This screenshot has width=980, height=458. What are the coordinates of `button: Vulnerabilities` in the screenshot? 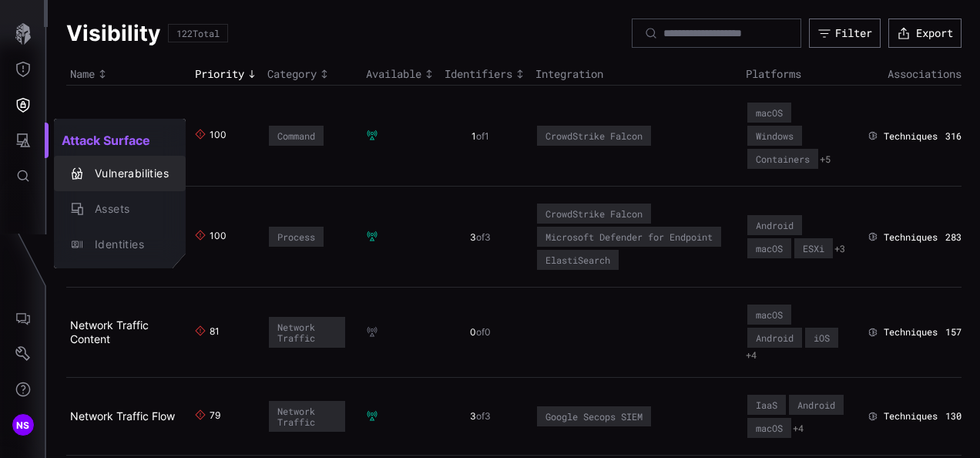 It's located at (120, 173).